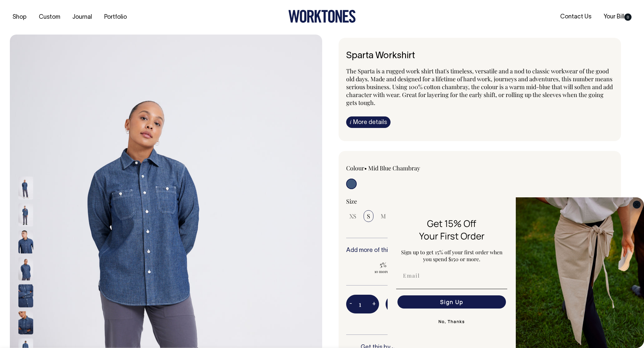  Describe the element at coordinates (628, 17) in the screenshot. I see `span: 0` at that location.